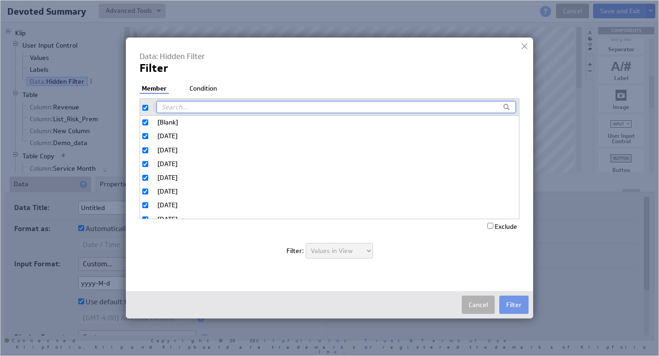  I want to click on input: [Blank] [Blank], so click(145, 122).